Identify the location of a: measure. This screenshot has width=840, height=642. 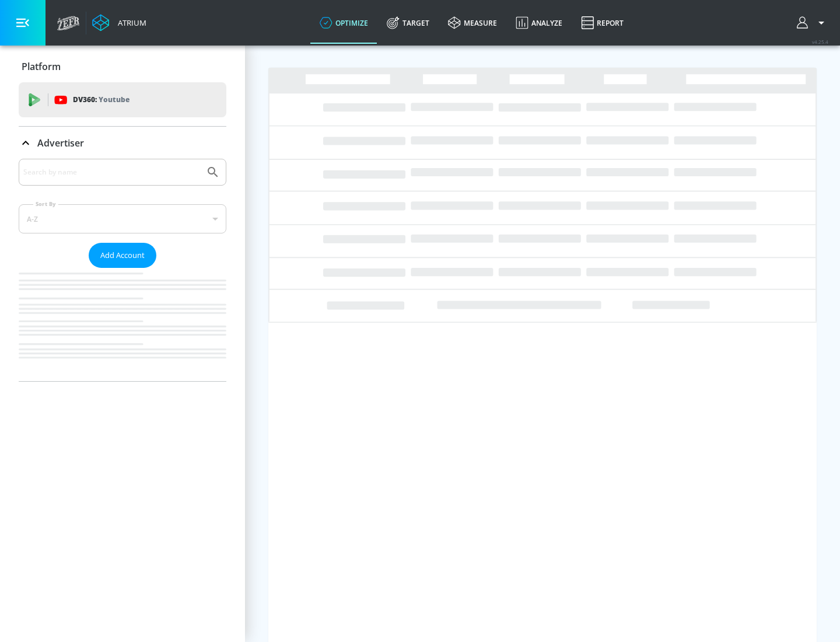
(473, 23).